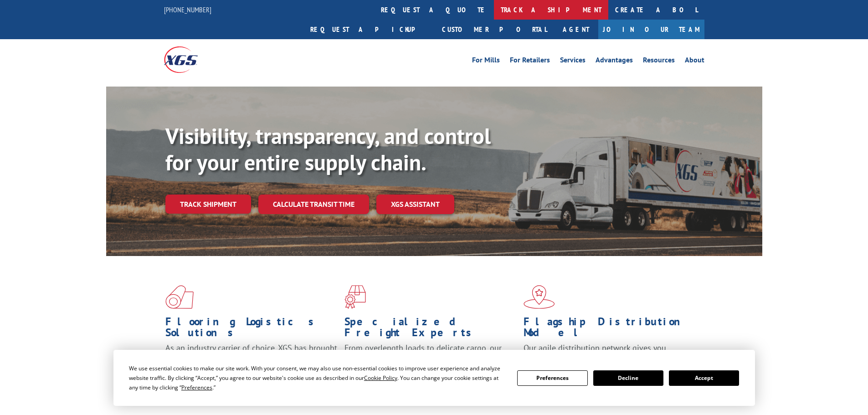  Describe the element at coordinates (381, 378) in the screenshot. I see `span: Cookie Policy` at that location.